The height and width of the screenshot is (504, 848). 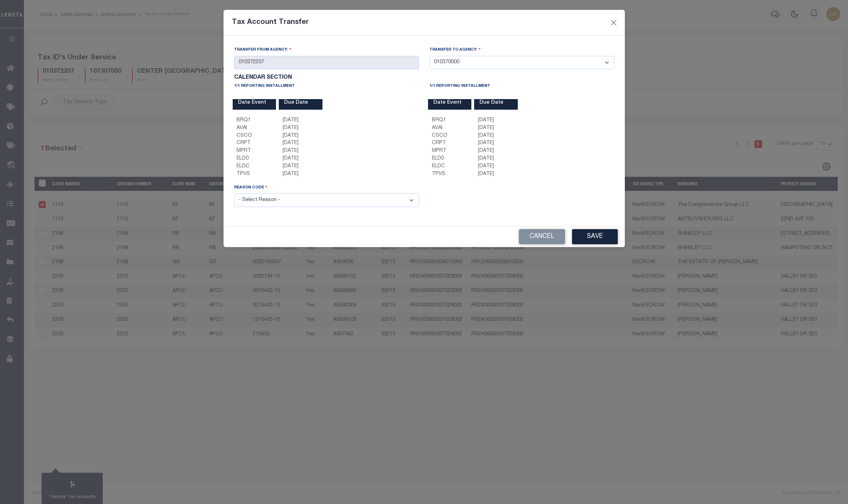 What do you see at coordinates (455, 49) in the screenshot?
I see `label: Transfer to Agency:` at bounding box center [455, 49].